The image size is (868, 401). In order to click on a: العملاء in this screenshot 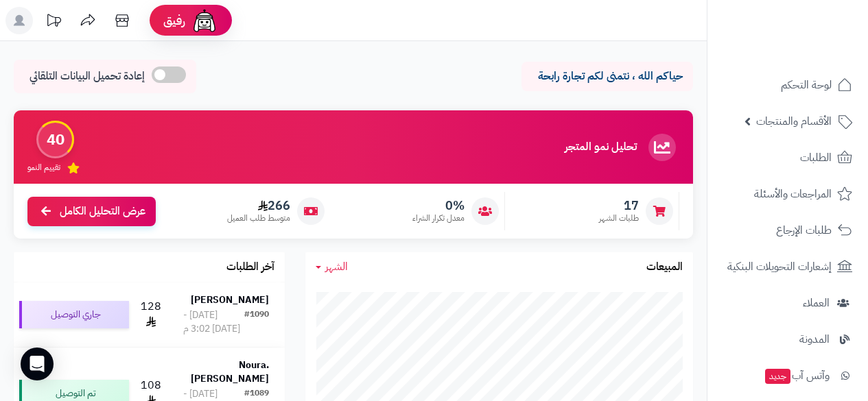, I will do `click(788, 303)`.